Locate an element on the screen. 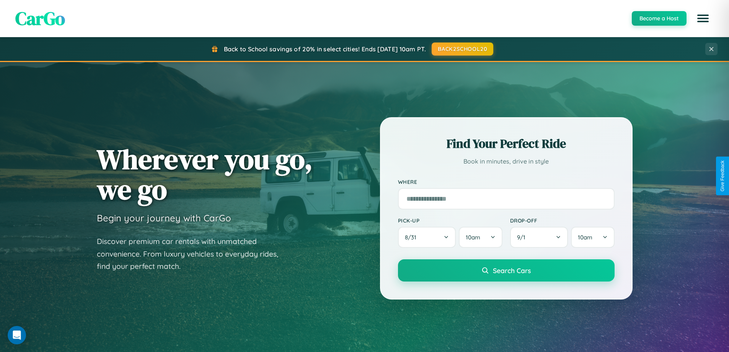  span: 9 / 1 is located at coordinates (523, 237).